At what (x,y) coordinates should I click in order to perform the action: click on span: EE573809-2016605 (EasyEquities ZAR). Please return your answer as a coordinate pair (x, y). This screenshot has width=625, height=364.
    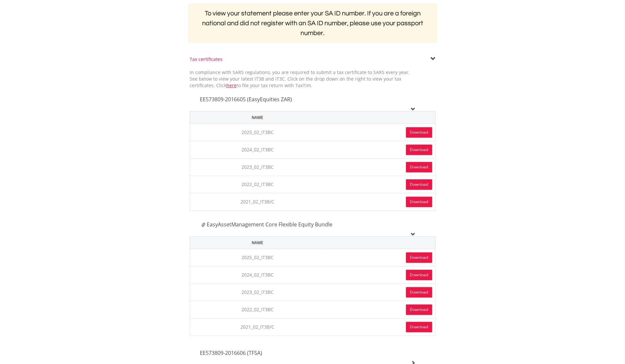
    Looking at the image, I should click on (246, 99).